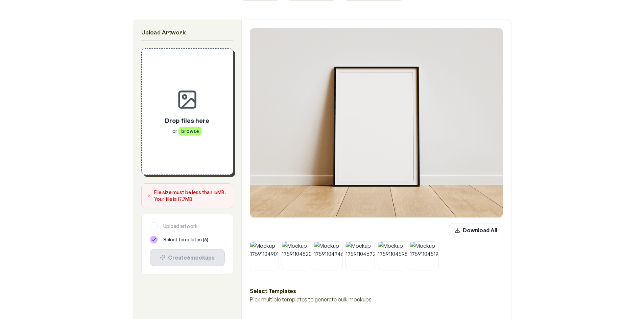 The width and height of the screenshot is (644, 319). Describe the element at coordinates (476, 230) in the screenshot. I see `button: Download All` at that location.